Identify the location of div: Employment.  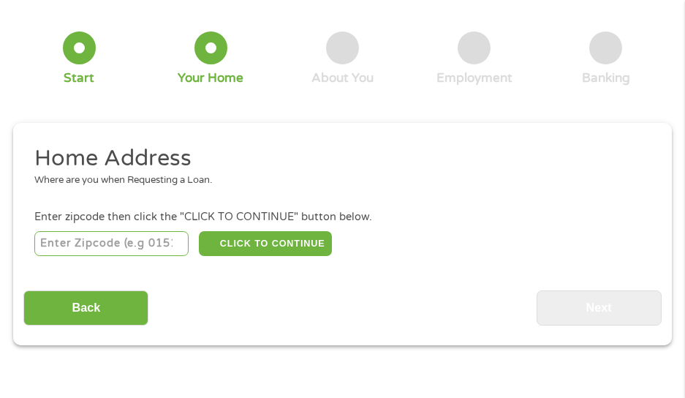
(474, 78).